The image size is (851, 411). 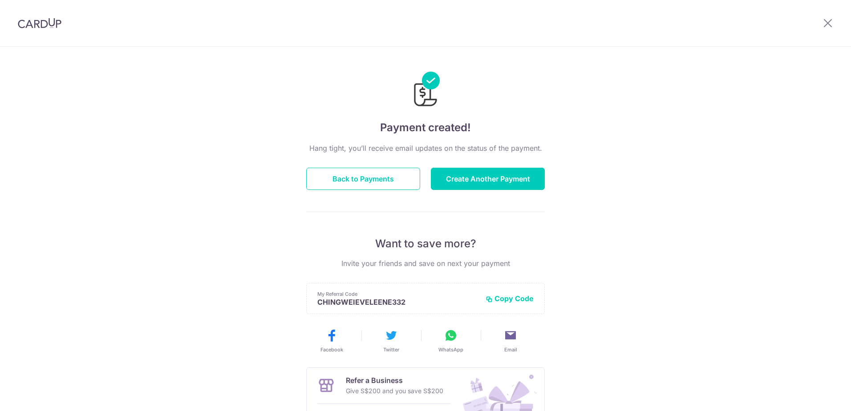 I want to click on p: Refer a Business, so click(x=395, y=381).